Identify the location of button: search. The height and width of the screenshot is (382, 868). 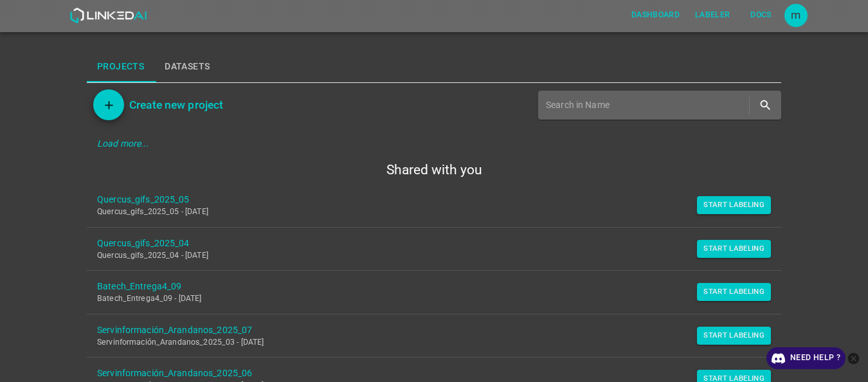
(765, 105).